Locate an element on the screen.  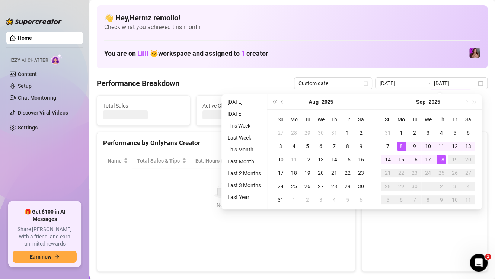
a: Setup is located at coordinates (25, 86).